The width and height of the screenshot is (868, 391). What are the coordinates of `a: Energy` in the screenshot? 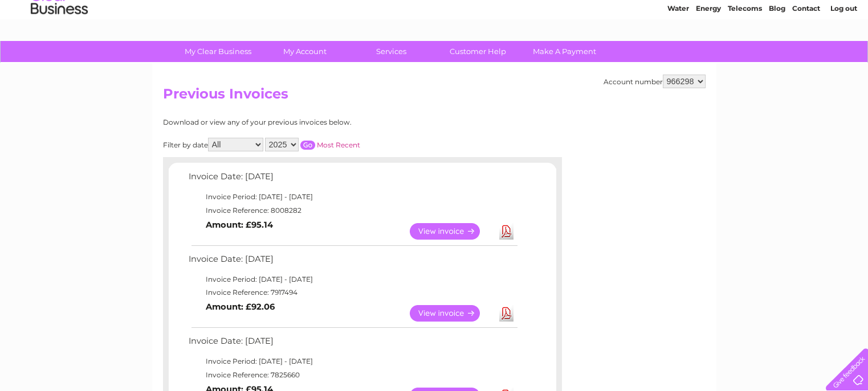 It's located at (708, 52).